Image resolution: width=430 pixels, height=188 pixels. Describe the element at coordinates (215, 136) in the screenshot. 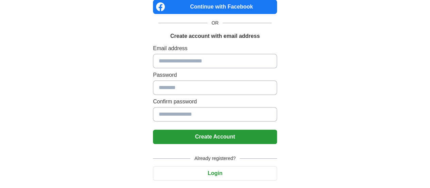

I see `button: Create Account` at that location.